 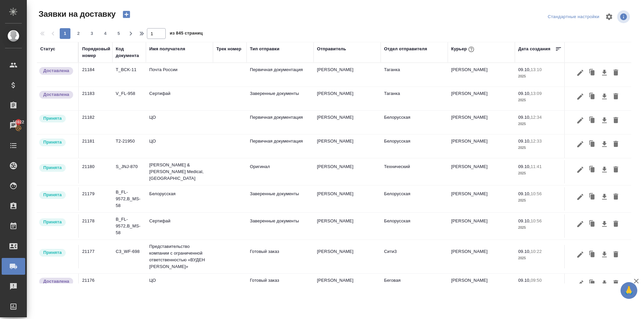 I want to click on p: 12:33, so click(x=536, y=141).